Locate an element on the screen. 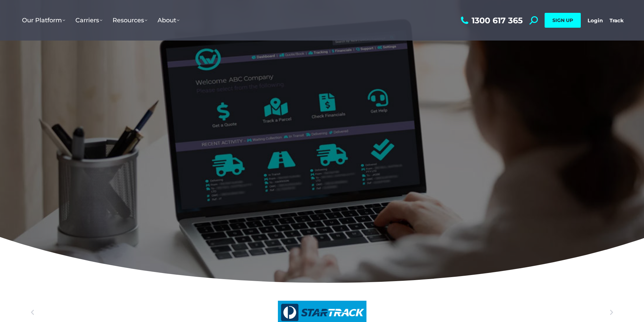  span: Our Platform is located at coordinates (44, 20).